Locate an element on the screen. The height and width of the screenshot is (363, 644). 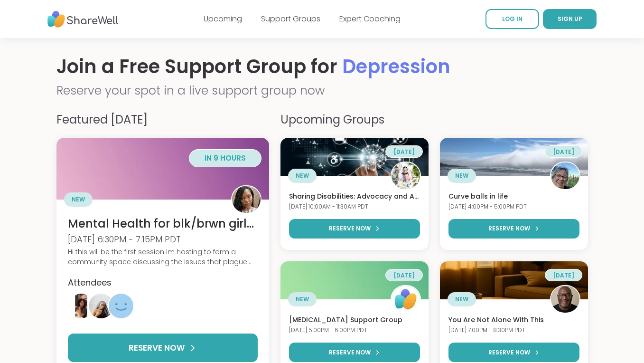
a: Support Groups is located at coordinates (291, 19).